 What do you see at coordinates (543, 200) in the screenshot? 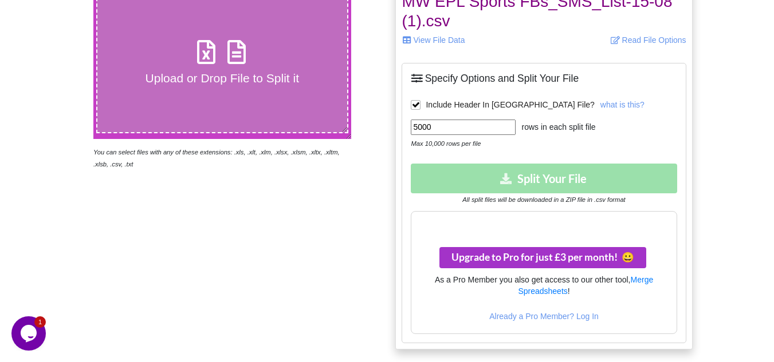
I see `i: All split files will be downloaded in a ZIP file in .csv format` at bounding box center [543, 200].